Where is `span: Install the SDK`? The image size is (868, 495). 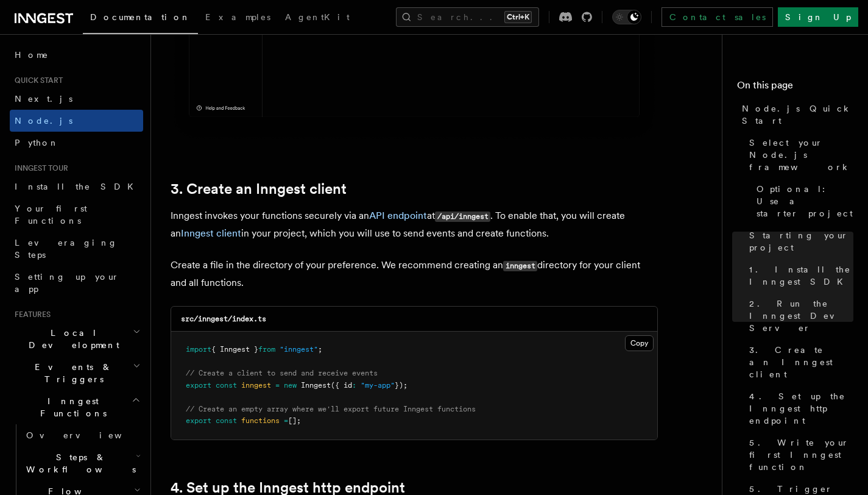 span: Install the SDK is located at coordinates (77, 186).